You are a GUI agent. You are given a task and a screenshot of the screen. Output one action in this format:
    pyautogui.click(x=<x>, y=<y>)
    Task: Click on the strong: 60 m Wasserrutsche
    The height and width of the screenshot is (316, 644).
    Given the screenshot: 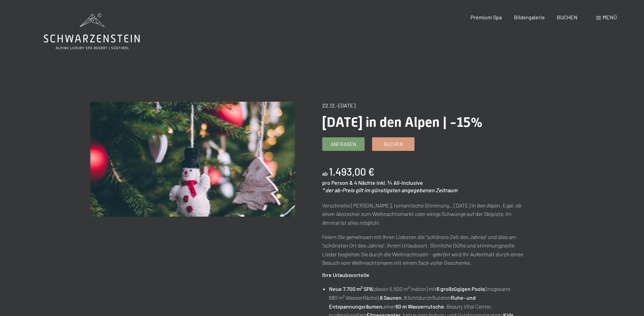 What is the action you would take?
    pyautogui.click(x=419, y=306)
    